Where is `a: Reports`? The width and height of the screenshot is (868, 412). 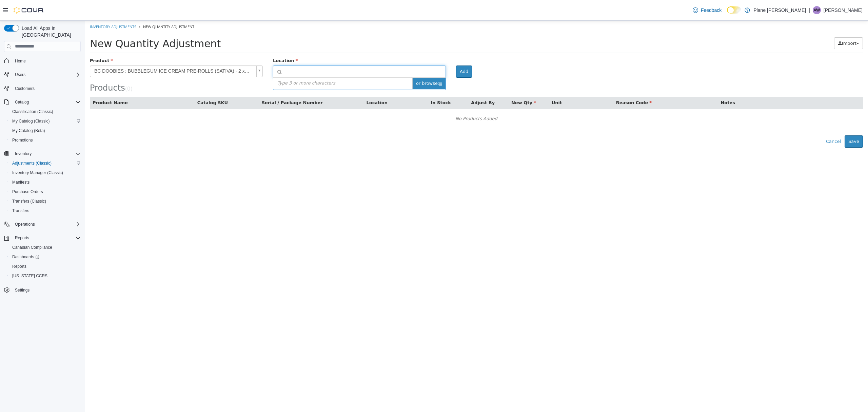 a: Reports is located at coordinates (19, 267).